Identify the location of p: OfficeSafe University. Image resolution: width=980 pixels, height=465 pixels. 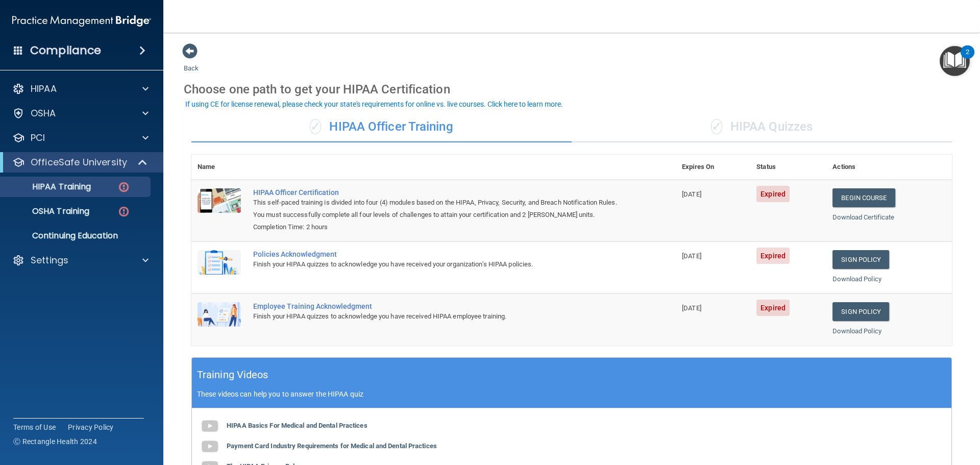
(78, 162).